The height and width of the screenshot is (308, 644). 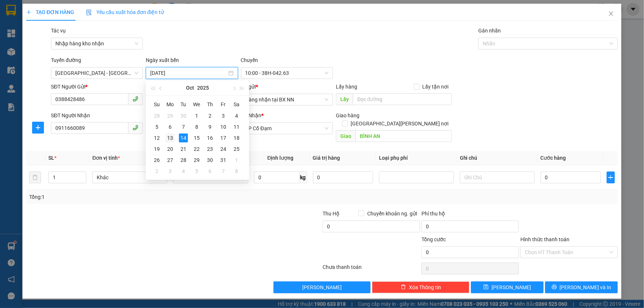 I want to click on div: 6, so click(x=210, y=171).